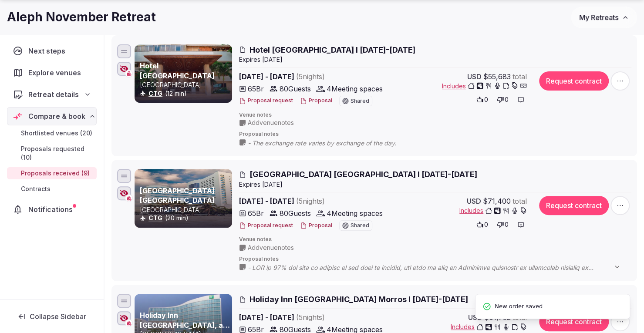 This screenshot has height=333, width=644. I want to click on a: Contracts, so click(52, 189).